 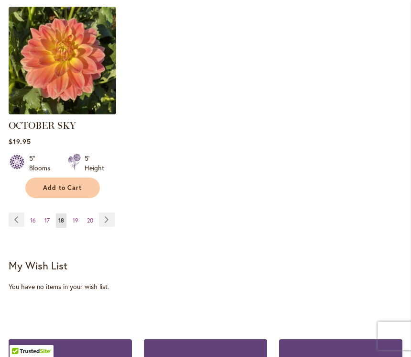 What do you see at coordinates (33, 220) in the screenshot?
I see `a: 16` at bounding box center [33, 220].